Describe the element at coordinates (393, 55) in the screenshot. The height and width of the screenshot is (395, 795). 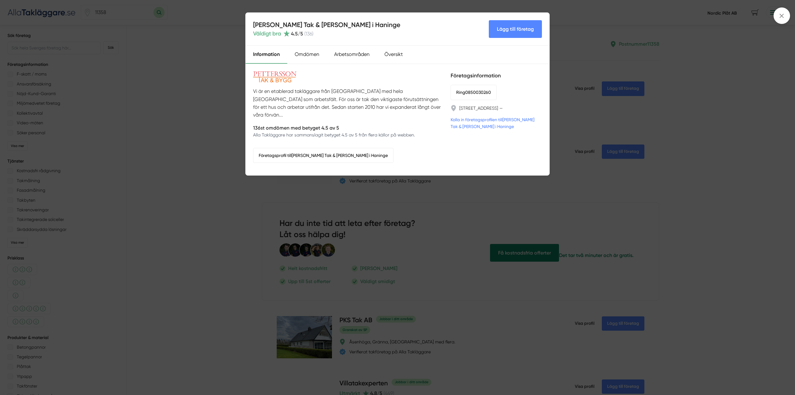
I see `div: Översikt` at that location.